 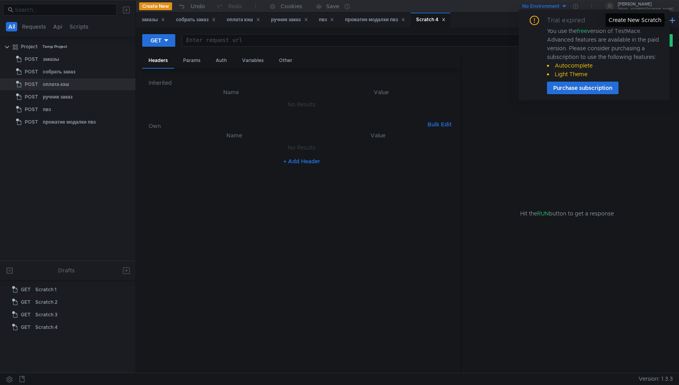 What do you see at coordinates (286, 60) in the screenshot?
I see `div: Other` at bounding box center [286, 60].